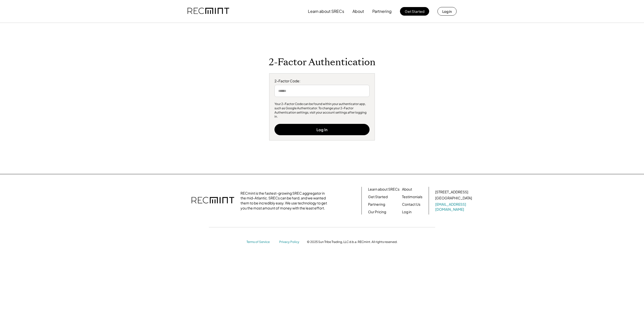  I want to click on a: Log in, so click(407, 212).